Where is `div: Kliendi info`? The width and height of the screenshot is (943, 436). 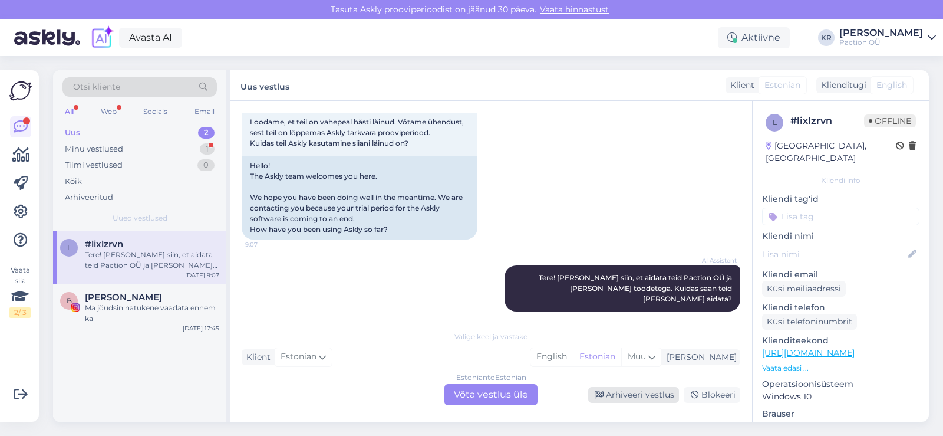 div: Kliendi info is located at coordinates (840, 180).